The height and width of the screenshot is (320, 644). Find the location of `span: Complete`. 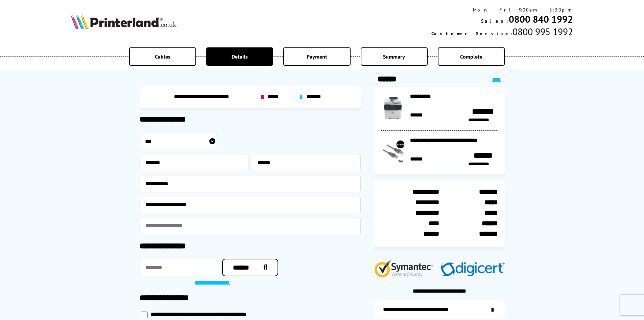

span: Complete is located at coordinates (472, 56).